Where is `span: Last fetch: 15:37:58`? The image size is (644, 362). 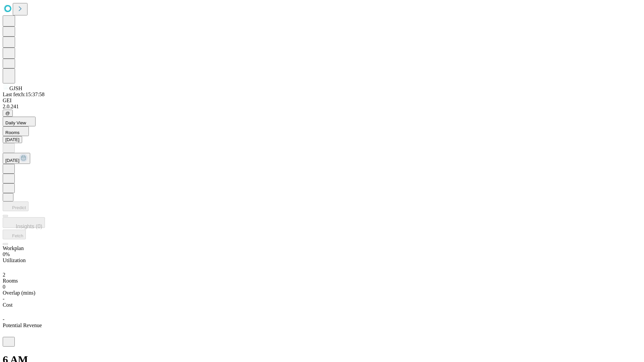 span: Last fetch: 15:37:58 is located at coordinates (24, 94).